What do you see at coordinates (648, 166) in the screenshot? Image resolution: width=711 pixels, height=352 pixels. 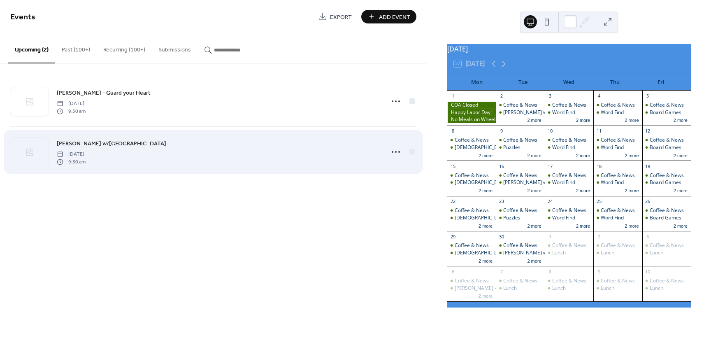 I see `div: 19` at bounding box center [648, 166].